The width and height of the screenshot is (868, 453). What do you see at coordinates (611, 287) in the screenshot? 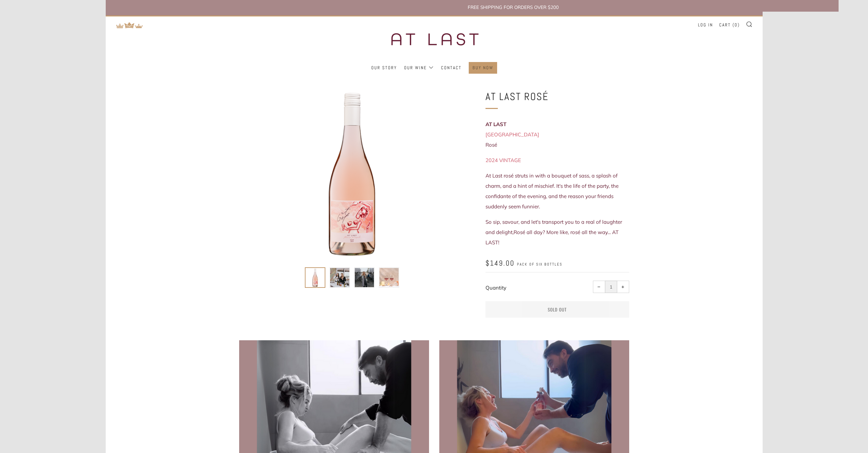
I see `input: quantity` at bounding box center [611, 287].